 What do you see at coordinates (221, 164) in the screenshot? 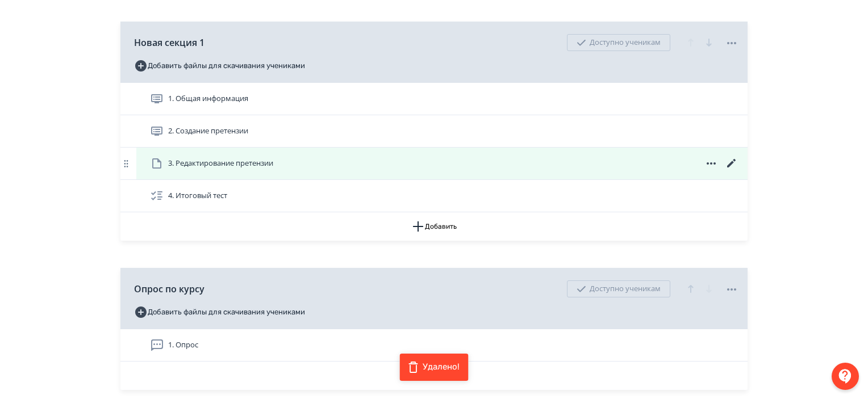
I see `span: 3. Редактирование претензии` at bounding box center [221, 164].